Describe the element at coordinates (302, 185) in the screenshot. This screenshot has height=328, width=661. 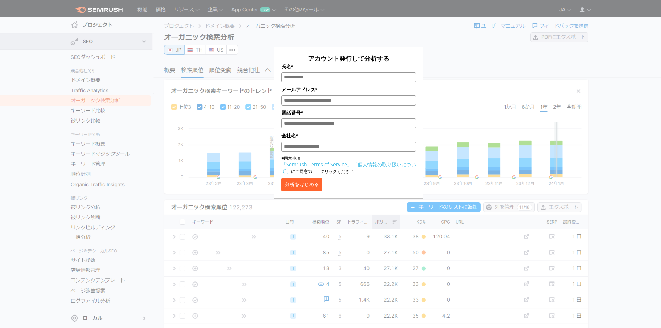
I see `button: 分析をはじめる` at that location.